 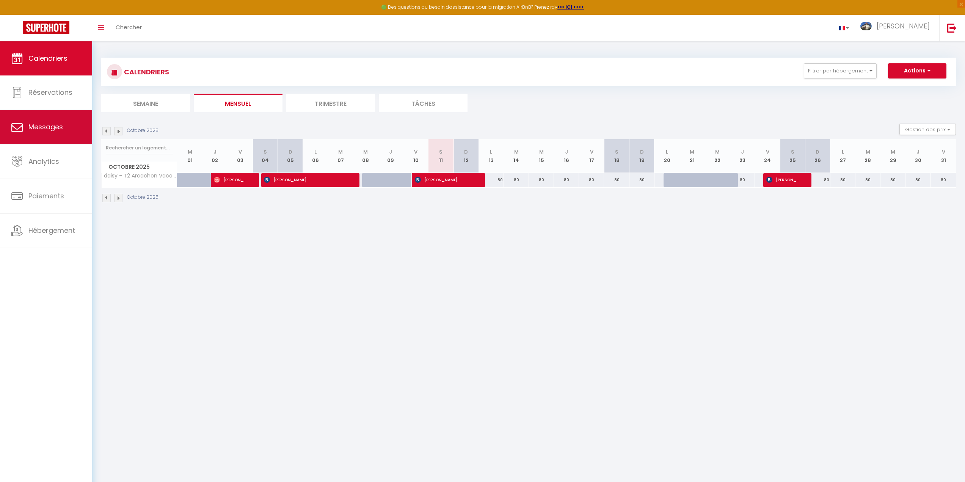 I want to click on th: 14, so click(x=516, y=156).